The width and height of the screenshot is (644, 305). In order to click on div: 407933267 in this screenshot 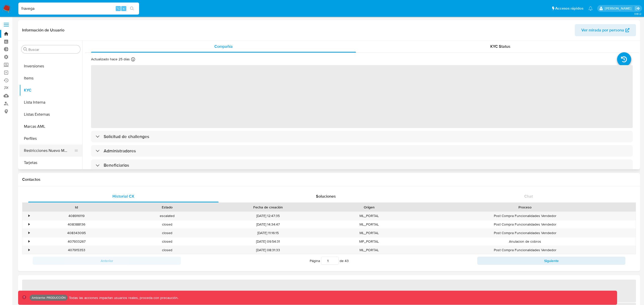, I will do `click(76, 241)`.